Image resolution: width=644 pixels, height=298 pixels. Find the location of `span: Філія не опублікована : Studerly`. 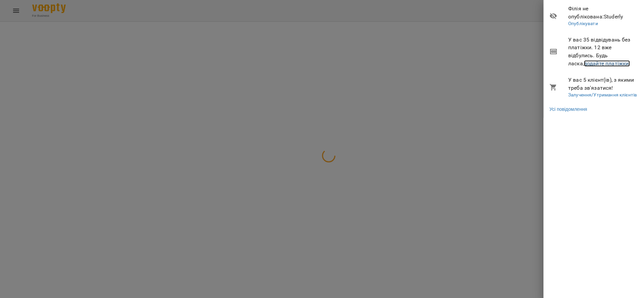

span: Філія не опублікована : Studerly is located at coordinates (603, 12).